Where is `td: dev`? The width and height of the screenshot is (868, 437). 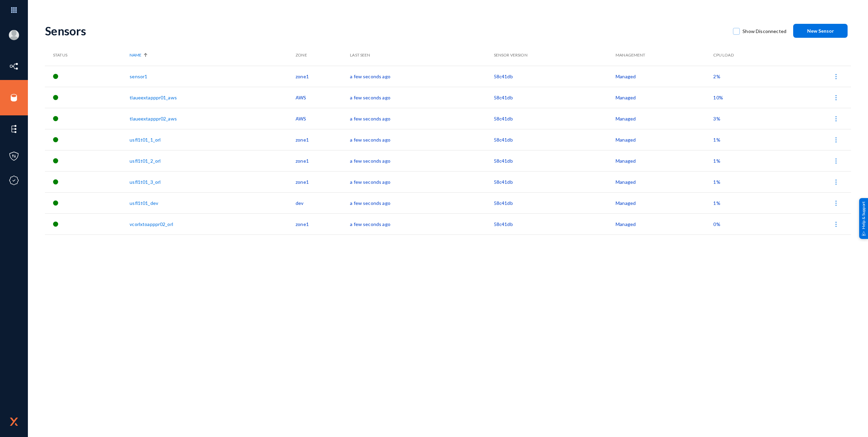
td: dev is located at coordinates (322, 203).